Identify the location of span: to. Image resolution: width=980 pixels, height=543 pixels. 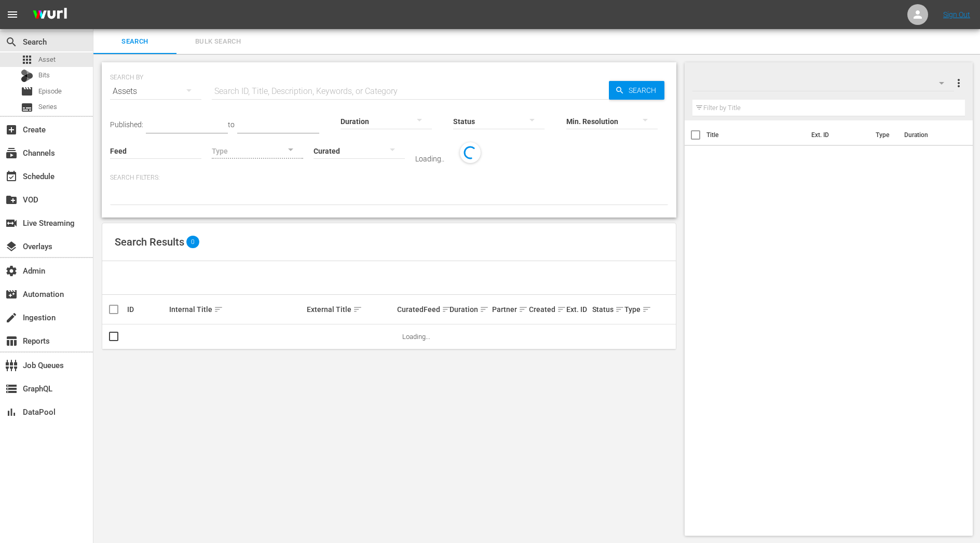
(231, 124).